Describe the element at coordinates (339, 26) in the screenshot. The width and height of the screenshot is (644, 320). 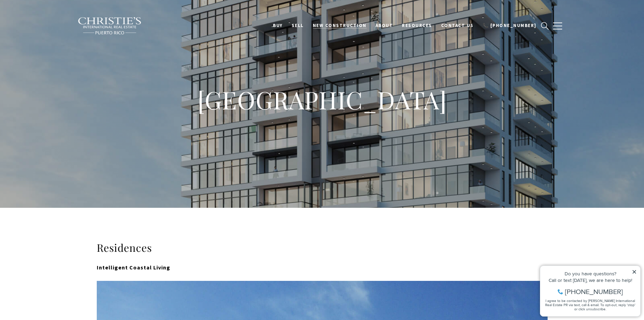
I see `a: New Construction` at that location.